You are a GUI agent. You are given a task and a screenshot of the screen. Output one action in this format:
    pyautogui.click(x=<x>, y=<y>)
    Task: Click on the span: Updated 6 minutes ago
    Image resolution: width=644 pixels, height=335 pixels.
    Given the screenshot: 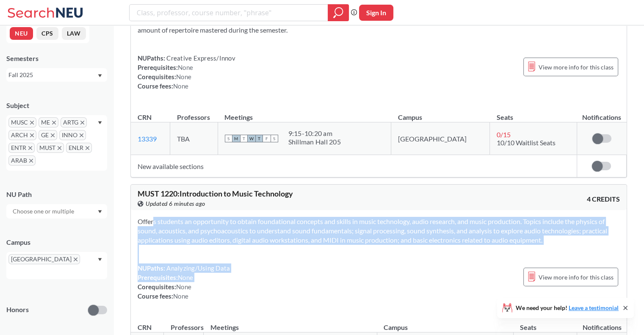 What is the action you would take?
    pyautogui.click(x=176, y=204)
    